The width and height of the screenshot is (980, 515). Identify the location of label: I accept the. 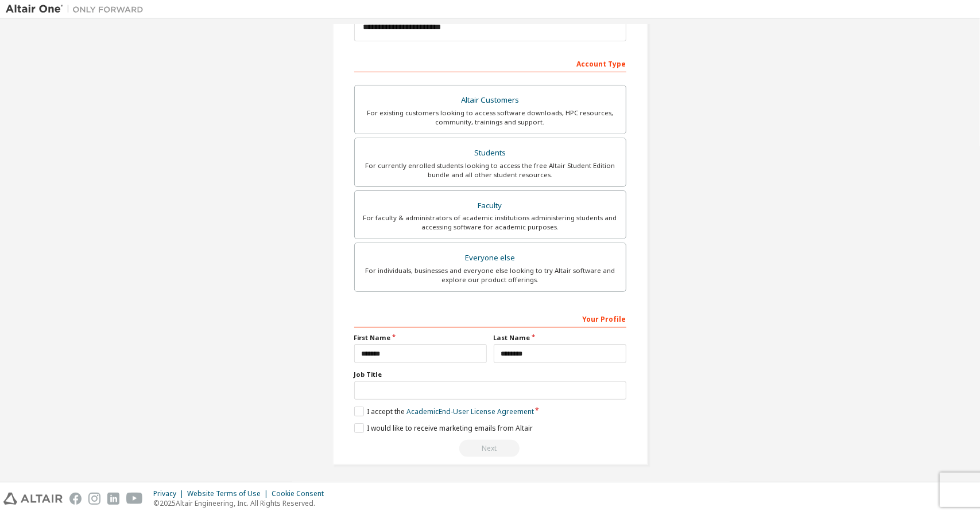
(444, 411).